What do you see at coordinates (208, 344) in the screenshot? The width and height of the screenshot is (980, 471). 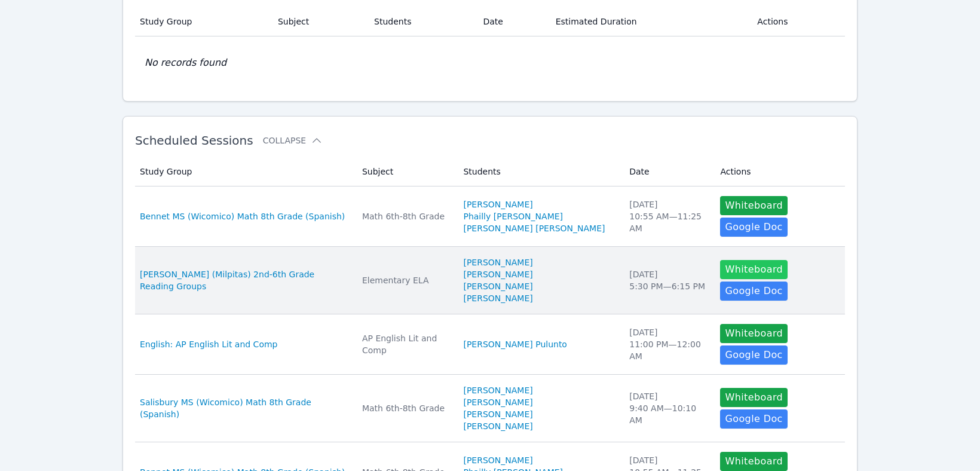 I see `span: English: AP English Lit and Comp` at bounding box center [208, 344].